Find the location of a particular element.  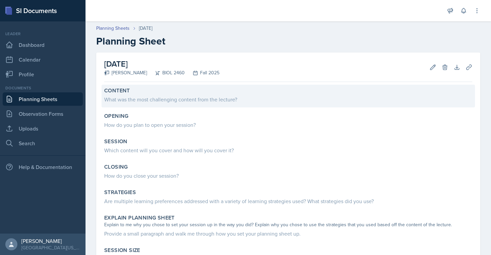

div: Provide a small paragraph and walk me through how you set your planning sheet up. is located at coordinates (289, 233).